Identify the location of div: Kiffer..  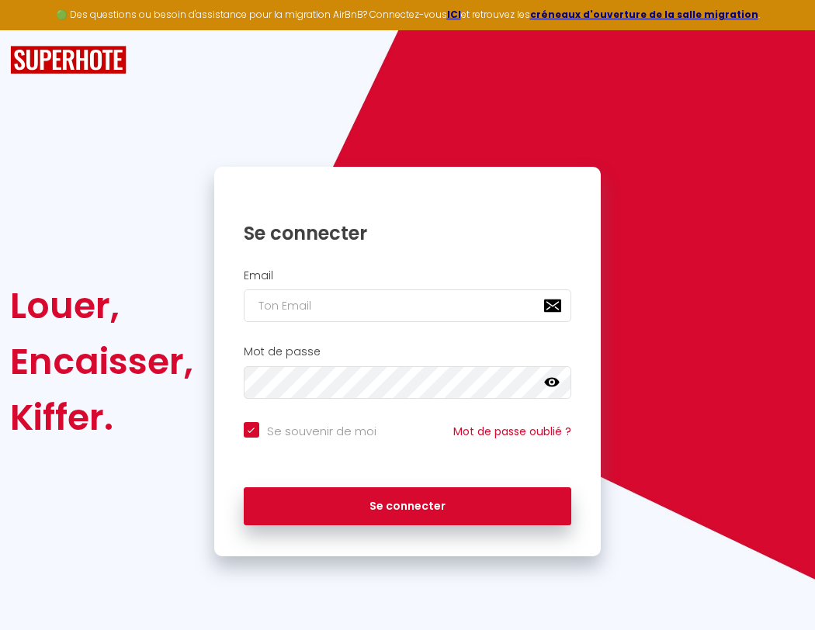
(102, 418).